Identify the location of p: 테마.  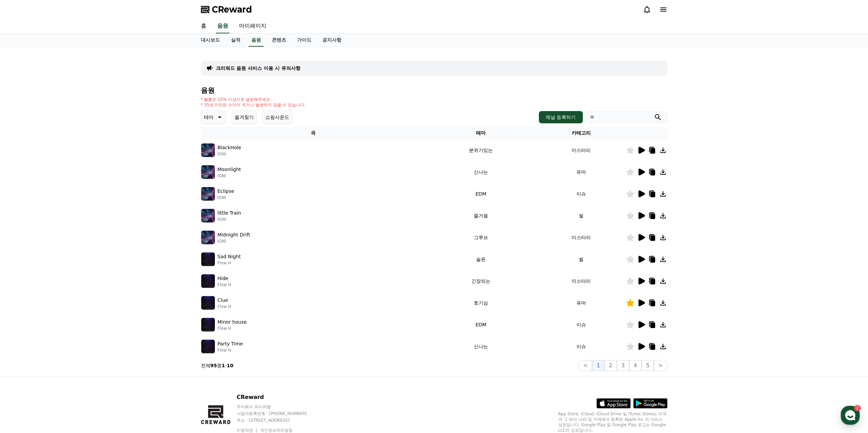
(209, 117).